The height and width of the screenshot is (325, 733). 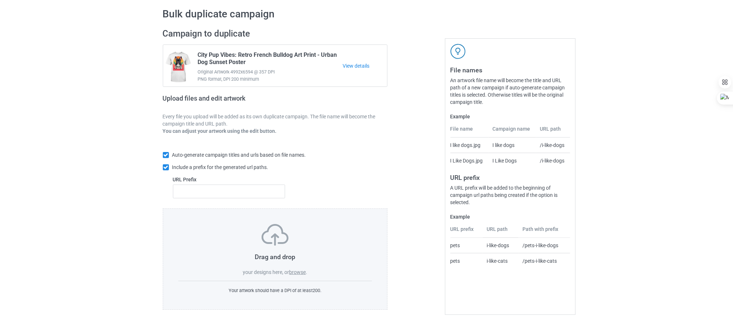 I want to click on th: Campaign name, so click(x=512, y=131).